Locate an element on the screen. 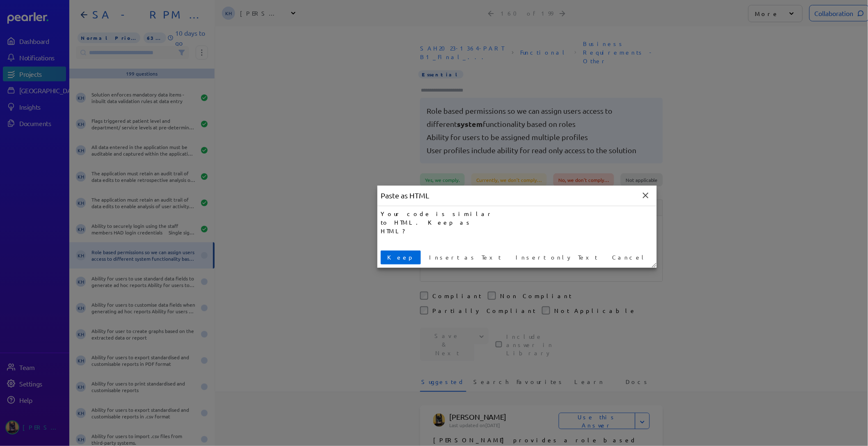 Image resolution: width=868 pixels, height=446 pixels. button: Insert as Text is located at coordinates (465, 257).